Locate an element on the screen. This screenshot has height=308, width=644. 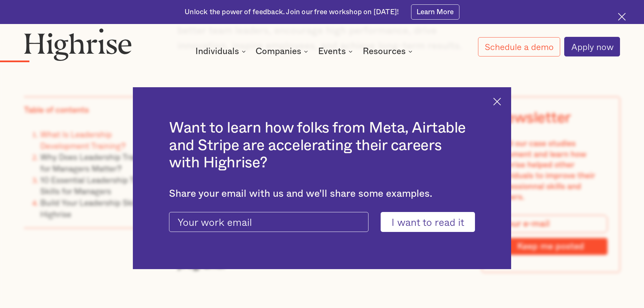
h2: Want to learn how folks from Meta, Airtable and Stripe are accelerating their careers with Highrise? is located at coordinates (322, 145).